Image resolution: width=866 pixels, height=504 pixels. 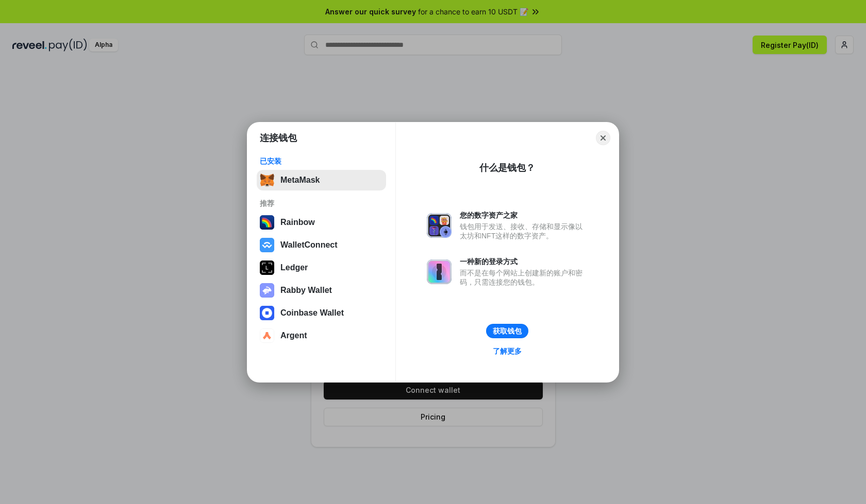 I want to click on button: Coinbase Wallet, so click(x=321, y=313).